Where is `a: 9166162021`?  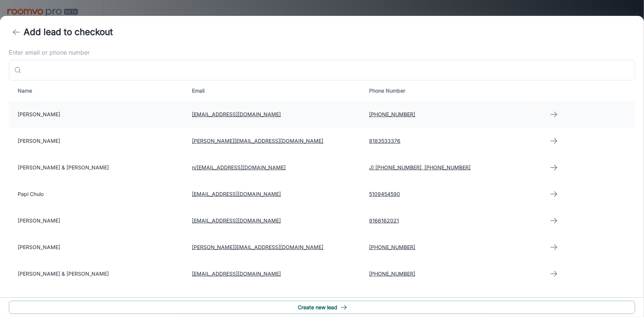 a: 9166162021 is located at coordinates (384, 220).